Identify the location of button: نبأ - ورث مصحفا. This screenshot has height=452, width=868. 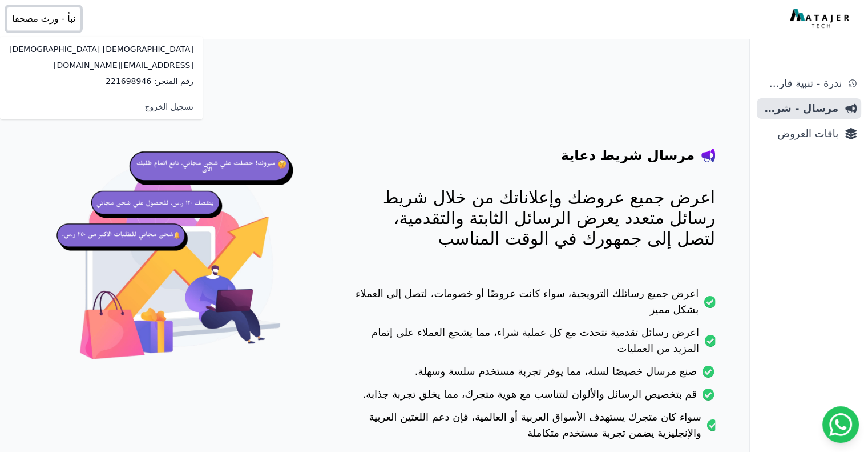
(43, 19).